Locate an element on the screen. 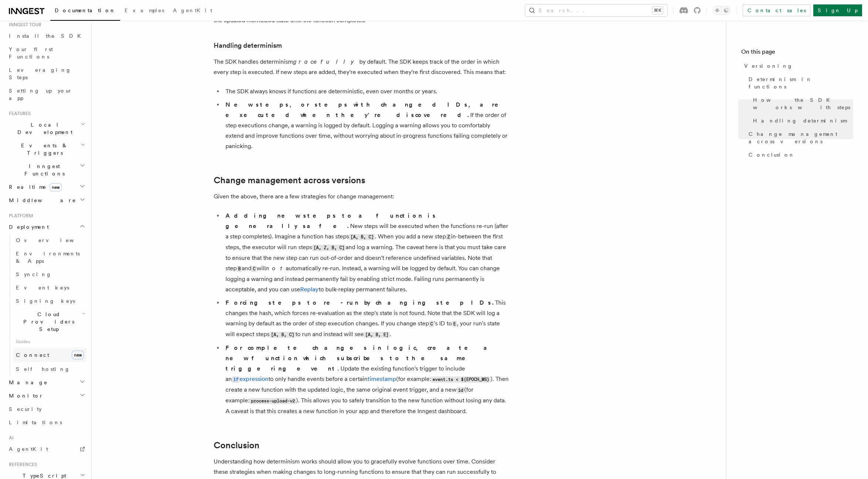 This screenshot has width=868, height=479. span: Deployment is located at coordinates (27, 227).